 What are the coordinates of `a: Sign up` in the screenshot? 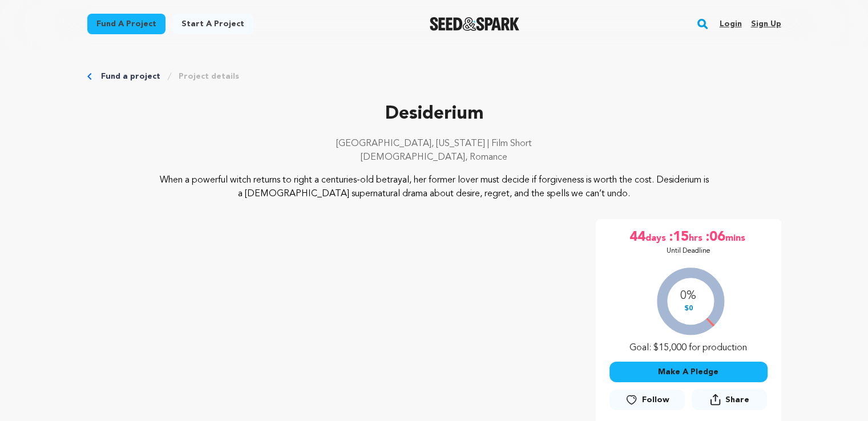 It's located at (765, 24).